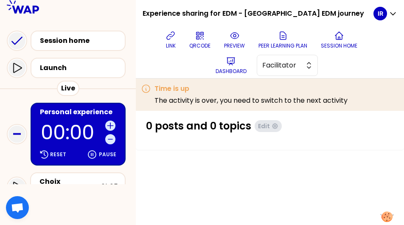  Describe the element at coordinates (251, 89) in the screenshot. I see `h3: Time is up` at that location.